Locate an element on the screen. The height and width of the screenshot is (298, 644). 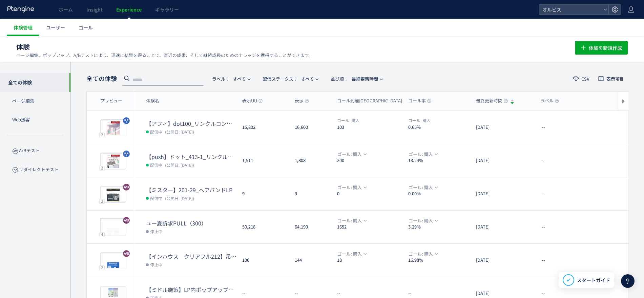
span: ホーム is located at coordinates (66, 9).